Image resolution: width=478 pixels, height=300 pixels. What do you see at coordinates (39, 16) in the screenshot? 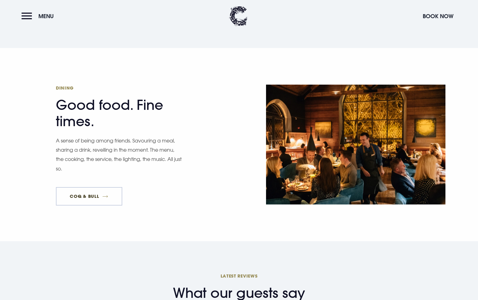
I see `button: Menu` at bounding box center [39, 16].